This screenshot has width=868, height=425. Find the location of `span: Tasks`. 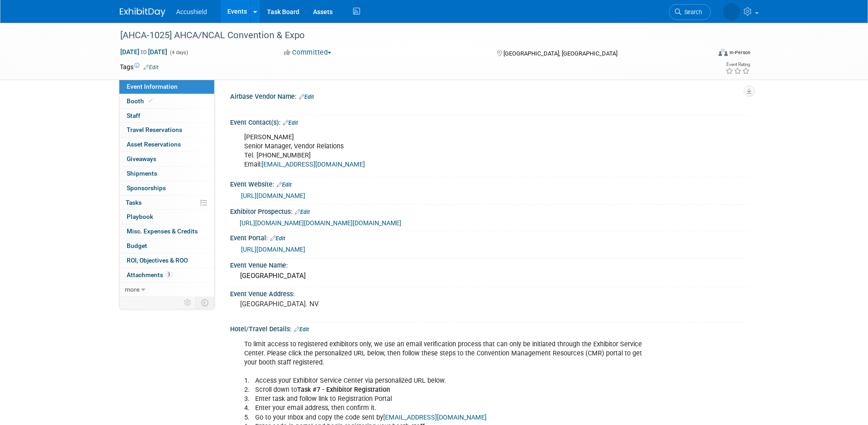

span: Tasks is located at coordinates (133, 202).